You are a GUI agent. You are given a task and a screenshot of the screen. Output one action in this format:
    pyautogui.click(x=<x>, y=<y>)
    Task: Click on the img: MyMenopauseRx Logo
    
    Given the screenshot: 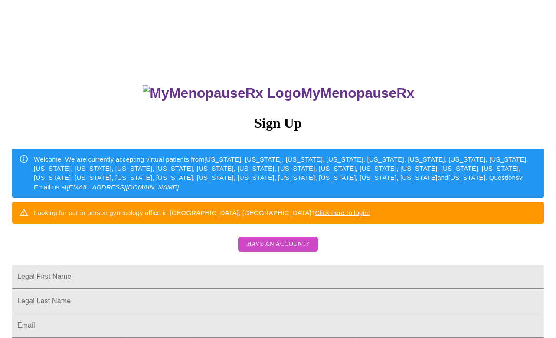 What is the action you would take?
    pyautogui.click(x=222, y=93)
    